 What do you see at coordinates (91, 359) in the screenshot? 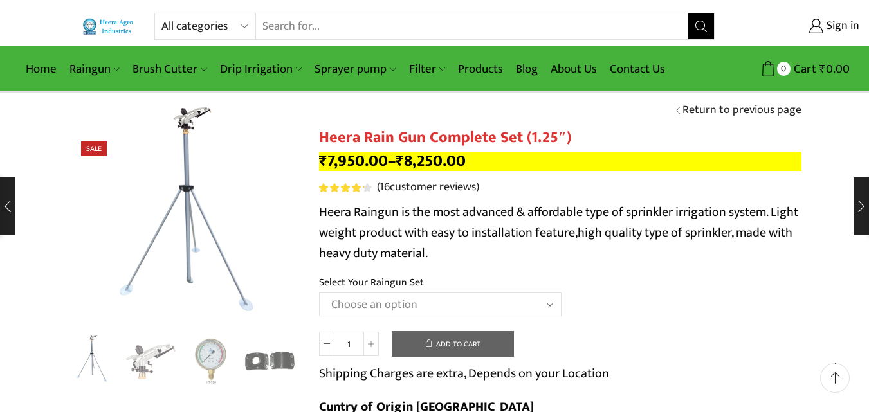
I see `a: Heera Rain Gun Complete Set` at bounding box center [91, 359].